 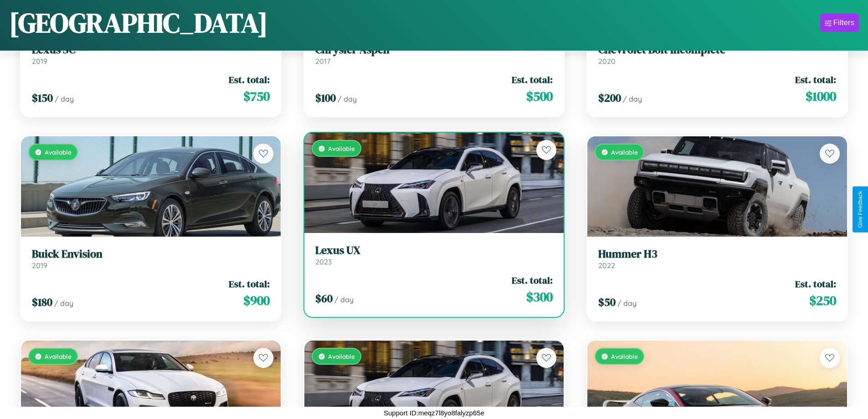 What do you see at coordinates (539, 96) in the screenshot?
I see `span: $ 500` at bounding box center [539, 96].